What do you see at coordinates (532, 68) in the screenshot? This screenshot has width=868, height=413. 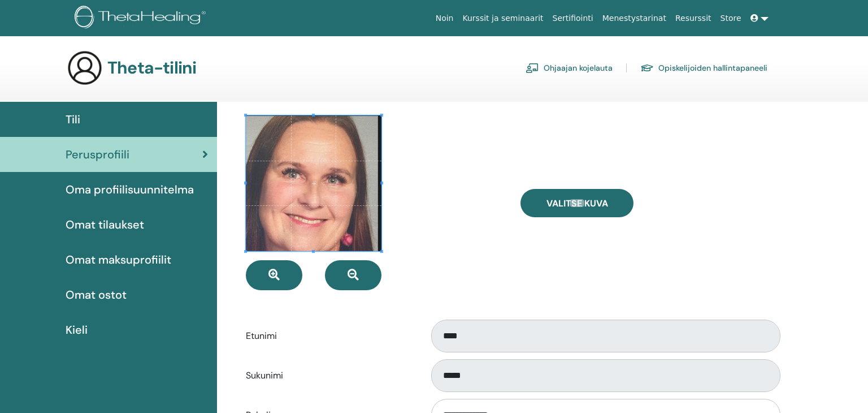 I see `img: chalkboard-teacher.svg` at bounding box center [532, 68].